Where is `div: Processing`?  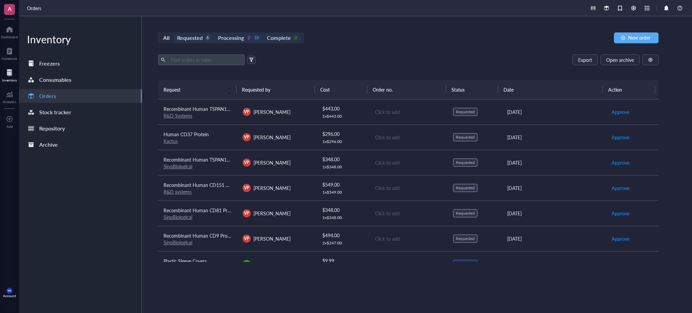 div: Processing is located at coordinates (231, 38).